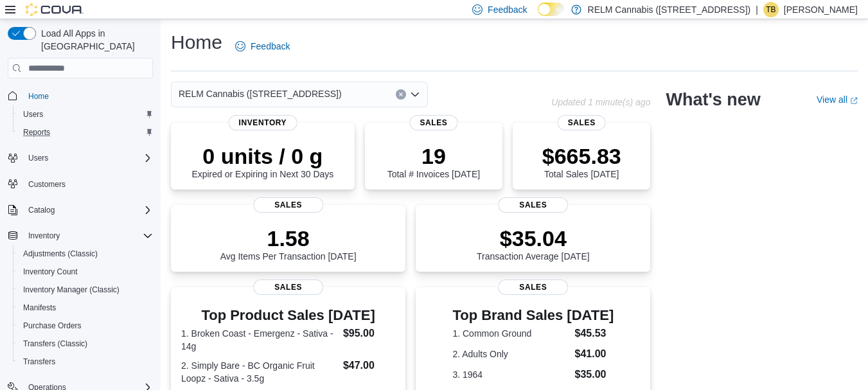 The width and height of the screenshot is (868, 390). I want to click on a: Inventory Count, so click(50, 272).